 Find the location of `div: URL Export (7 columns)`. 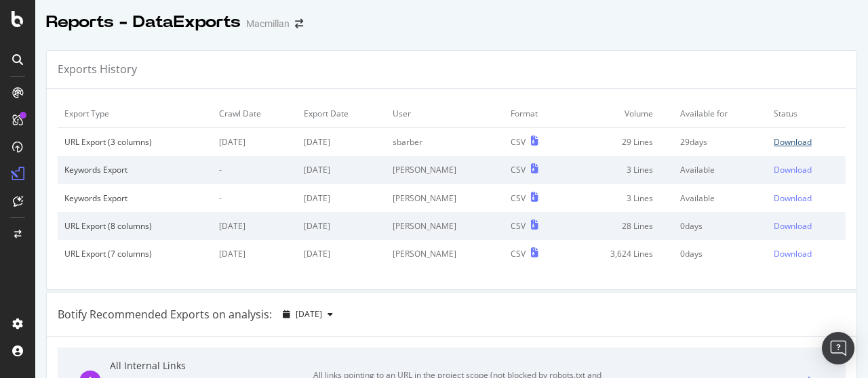

div: URL Export (7 columns) is located at coordinates (135, 253).